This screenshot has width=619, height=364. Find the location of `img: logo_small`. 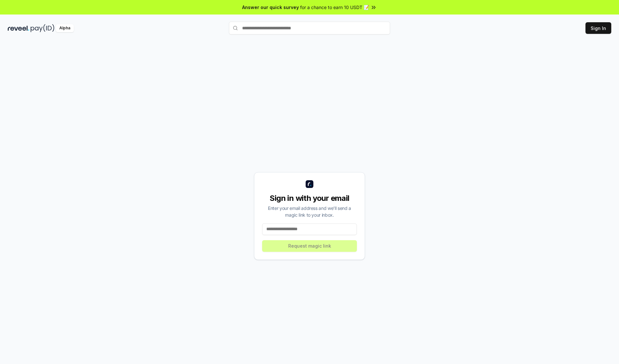

img: logo_small is located at coordinates (310, 184).